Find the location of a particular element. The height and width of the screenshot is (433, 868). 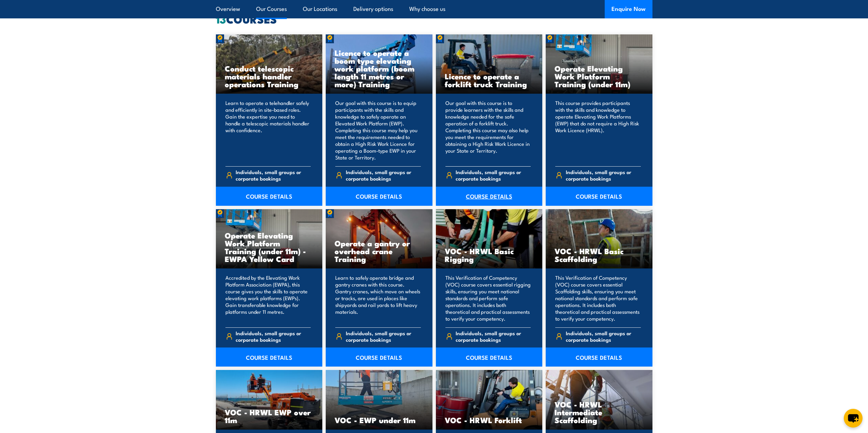

h3: Licence to operate a boom type elevating work platform (boom length 11 metres or more) Training is located at coordinates (379, 68).